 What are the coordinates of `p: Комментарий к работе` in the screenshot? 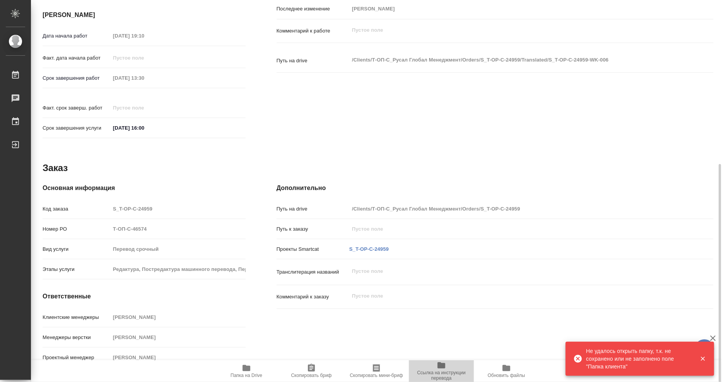 It's located at (313, 31).